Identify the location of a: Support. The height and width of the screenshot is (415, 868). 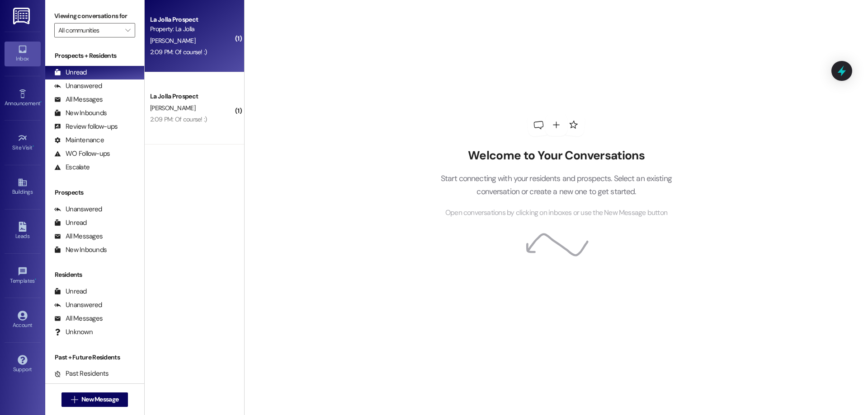
(23, 365).